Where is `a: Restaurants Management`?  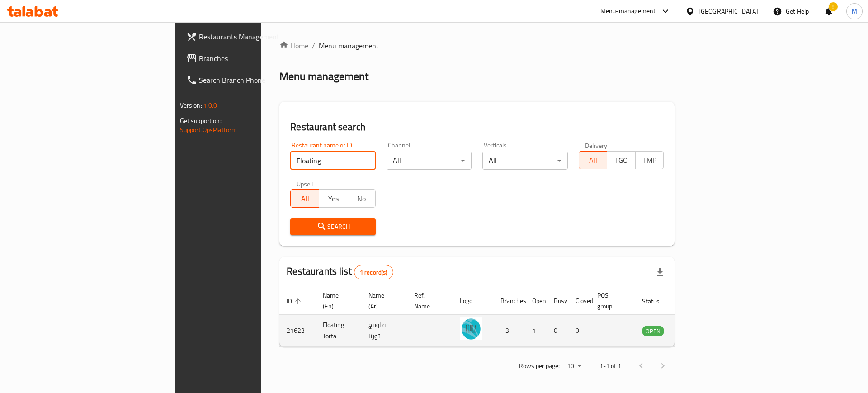 a: Restaurants Management is located at coordinates (250, 37).